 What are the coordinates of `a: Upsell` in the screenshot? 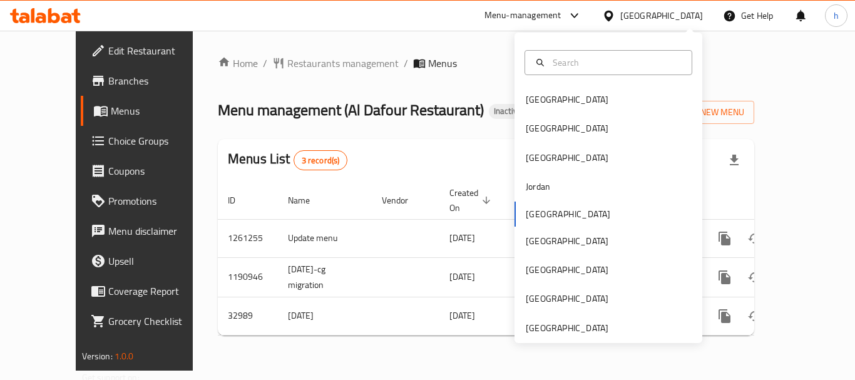 It's located at (150, 261).